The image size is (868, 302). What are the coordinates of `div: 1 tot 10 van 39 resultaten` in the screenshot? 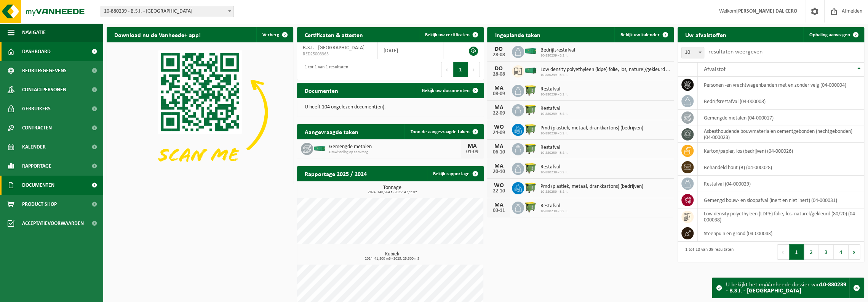 It's located at (708, 252).